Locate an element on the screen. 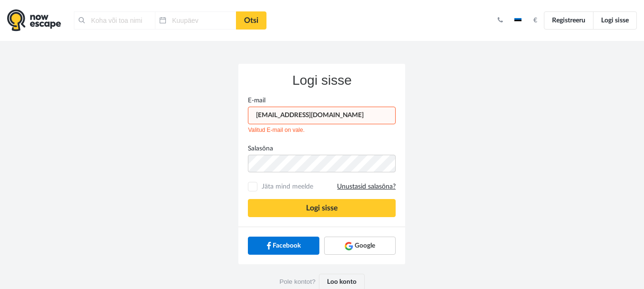  input: Kuupäev is located at coordinates (195, 20).